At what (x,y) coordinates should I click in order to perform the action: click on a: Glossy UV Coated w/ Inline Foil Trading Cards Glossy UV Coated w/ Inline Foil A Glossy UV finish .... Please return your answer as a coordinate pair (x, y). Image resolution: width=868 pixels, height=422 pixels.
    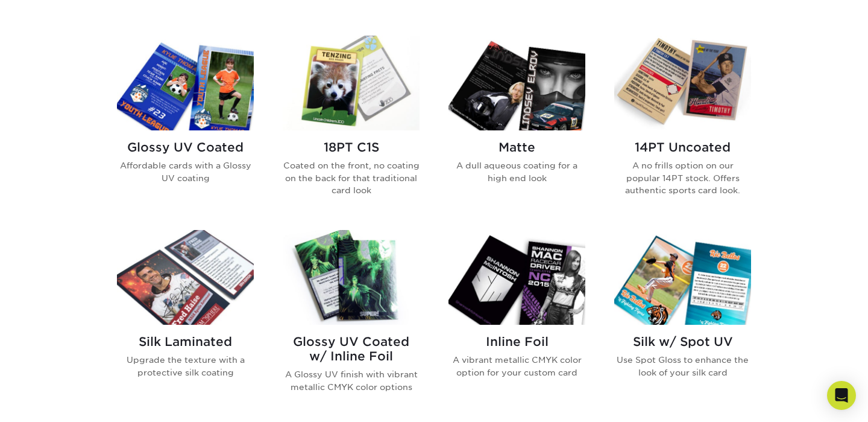
    Looking at the image, I should click on (351, 321).